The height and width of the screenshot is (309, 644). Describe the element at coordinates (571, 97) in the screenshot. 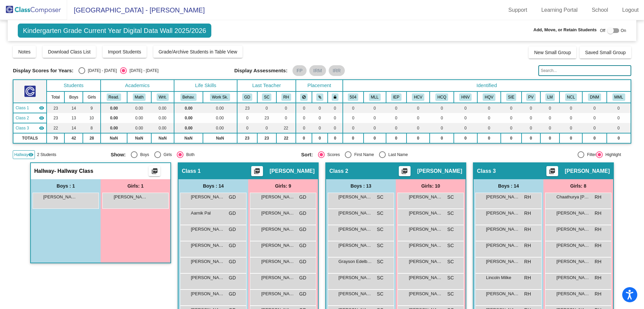

I see `button: NCL` at that location.